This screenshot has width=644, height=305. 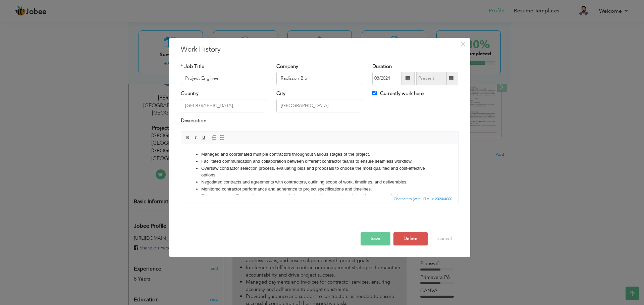 What do you see at coordinates (287, 66) in the screenshot?
I see `label: Company` at bounding box center [287, 66].